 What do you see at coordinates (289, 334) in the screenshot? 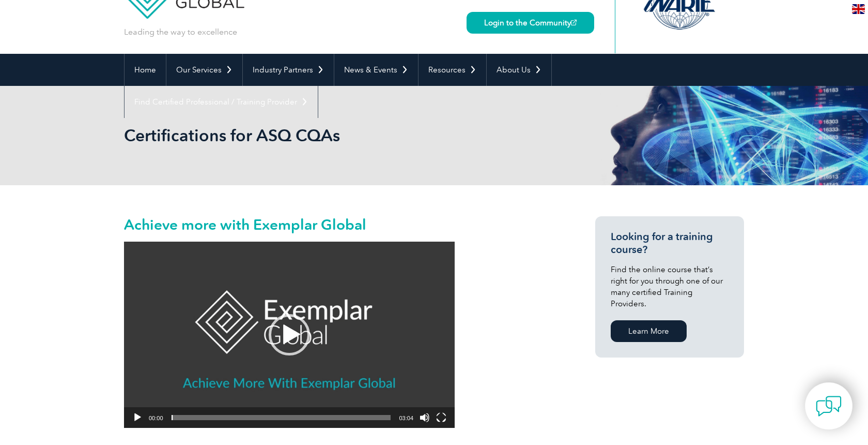
I see `div: Play` at bounding box center [289, 334].